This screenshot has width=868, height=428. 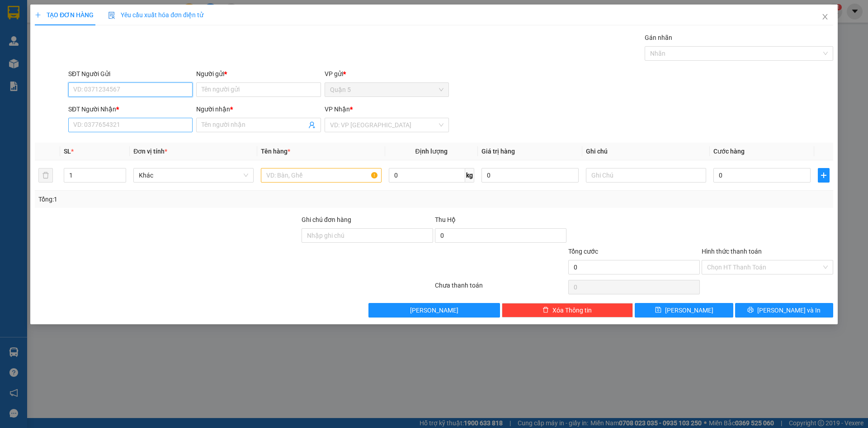 I want to click on span: Khác, so click(x=194, y=175).